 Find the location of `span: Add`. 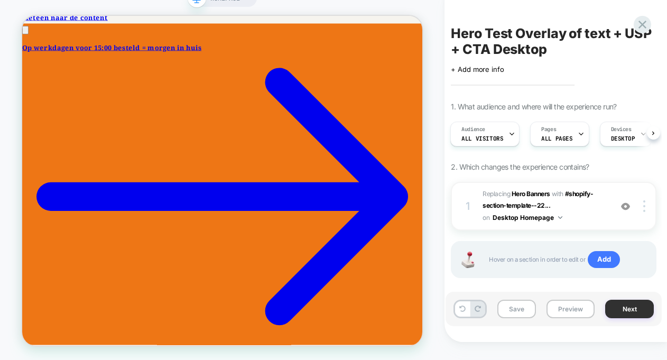

span: Add is located at coordinates (603, 259).